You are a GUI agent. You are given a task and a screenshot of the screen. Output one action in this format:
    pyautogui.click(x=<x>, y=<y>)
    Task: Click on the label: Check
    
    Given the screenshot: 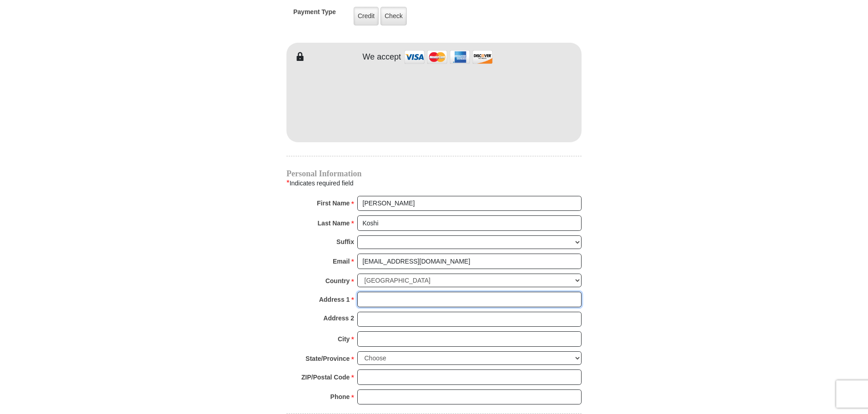 What is the action you would take?
    pyautogui.click(x=393, y=16)
    